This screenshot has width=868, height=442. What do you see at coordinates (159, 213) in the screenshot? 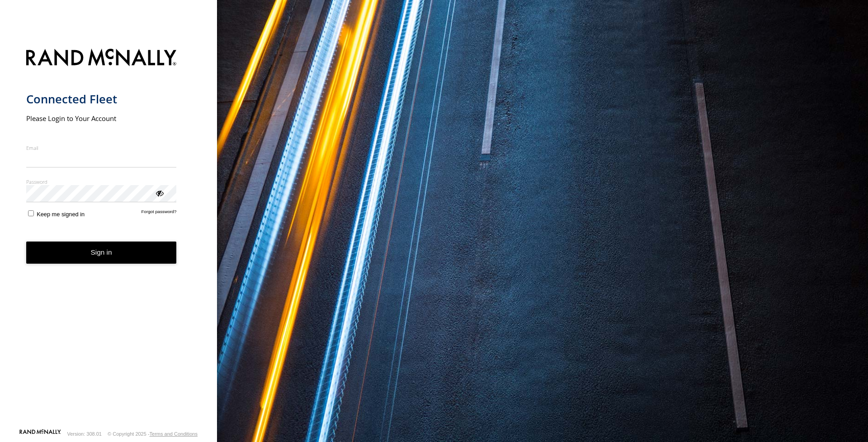
I see `a: Forgot password?` at bounding box center [159, 213].